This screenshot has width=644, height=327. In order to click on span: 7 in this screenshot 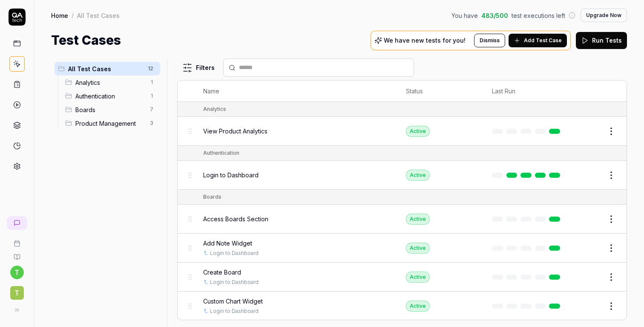, I will do `click(152, 109)`.